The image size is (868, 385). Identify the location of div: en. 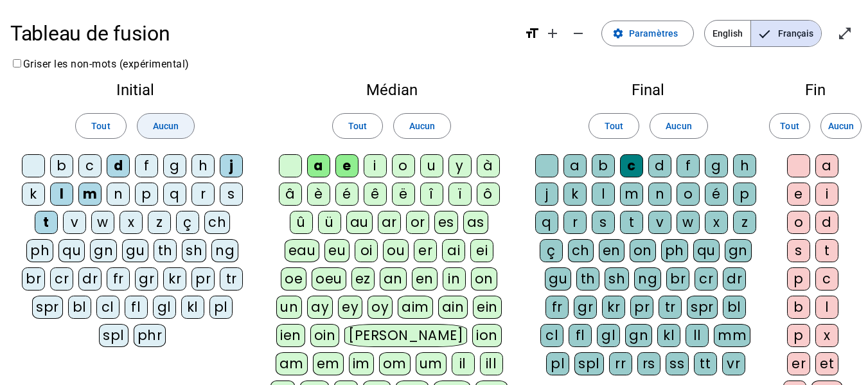
(424, 279).